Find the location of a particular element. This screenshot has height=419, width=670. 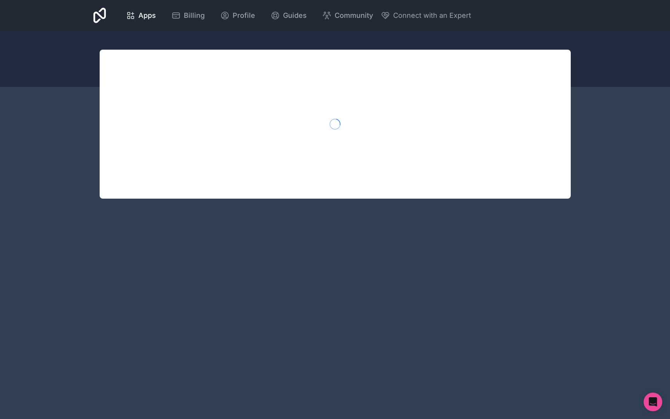

a: Billing is located at coordinates (188, 16).